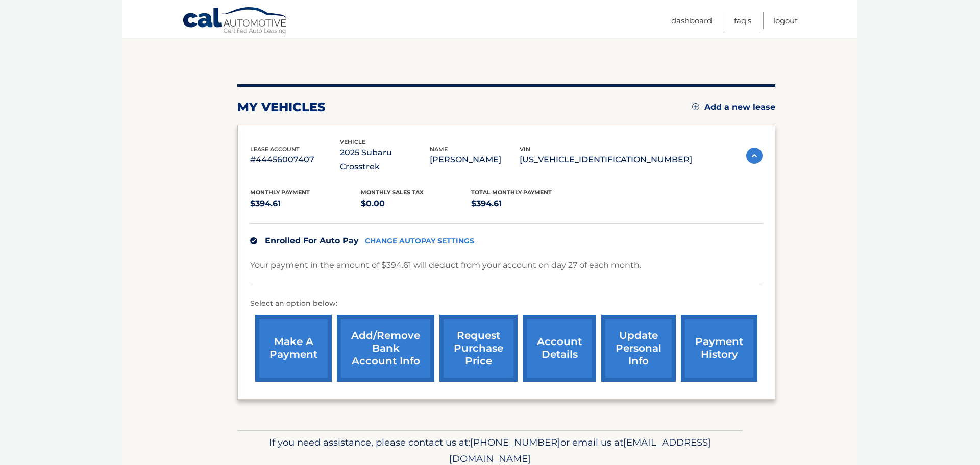  Describe the element at coordinates (275, 149) in the screenshot. I see `span: lease account` at that location.